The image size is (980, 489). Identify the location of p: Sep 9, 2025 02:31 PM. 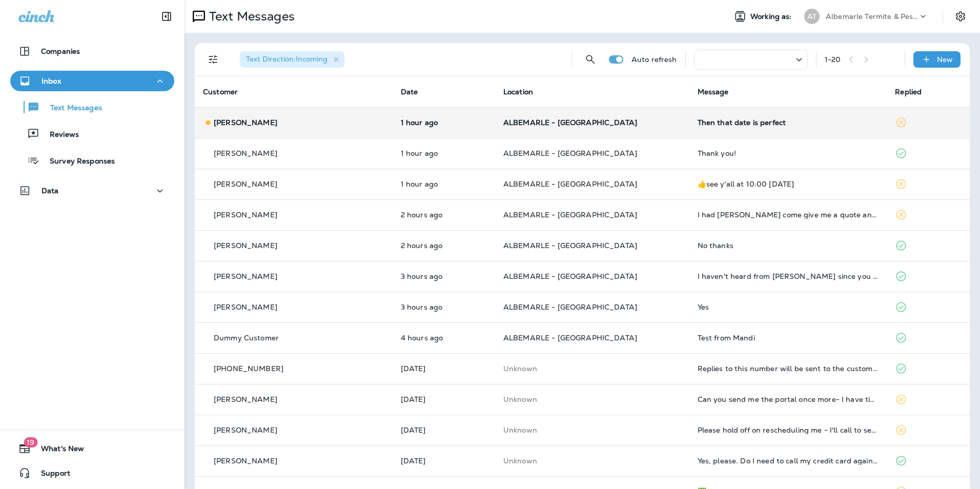
(444, 153).